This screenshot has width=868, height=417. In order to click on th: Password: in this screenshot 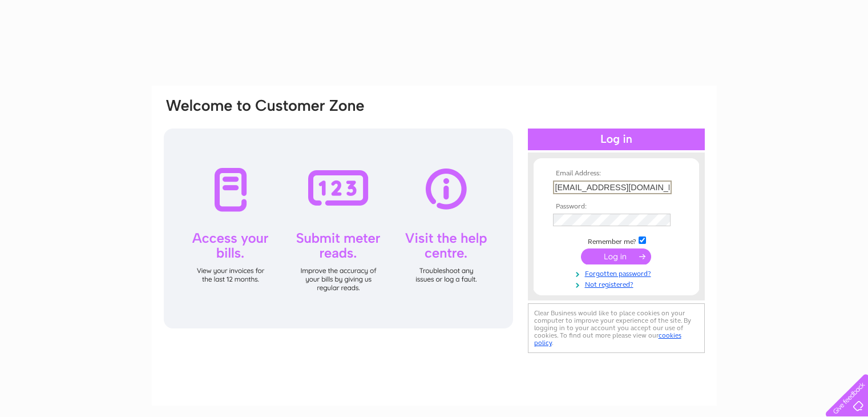, I will do `click(616, 206)`.